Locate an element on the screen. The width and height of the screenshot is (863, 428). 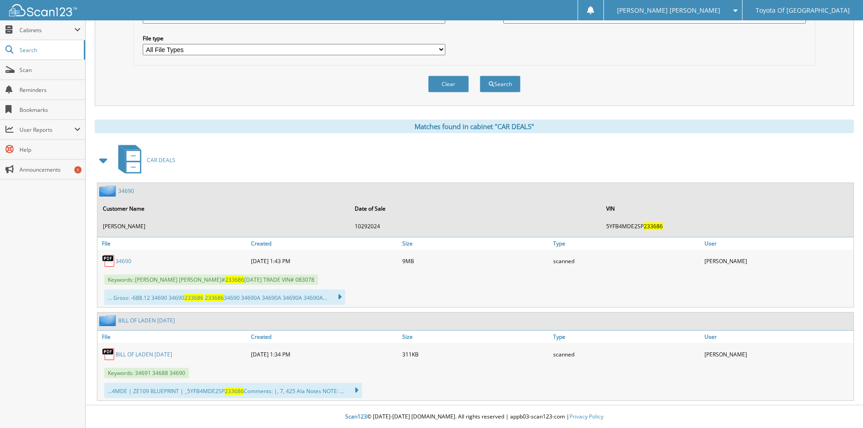
span: Bookmarks is located at coordinates (50, 110).